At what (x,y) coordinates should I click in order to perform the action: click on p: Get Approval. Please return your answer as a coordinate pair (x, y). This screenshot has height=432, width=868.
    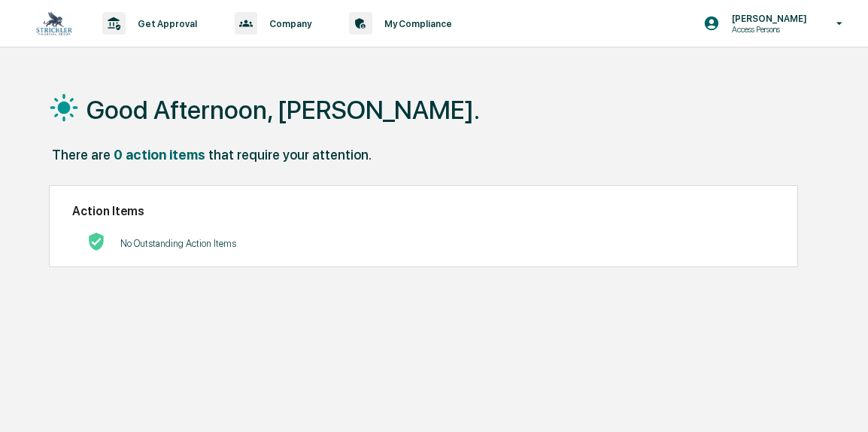
    Looking at the image, I should click on (165, 23).